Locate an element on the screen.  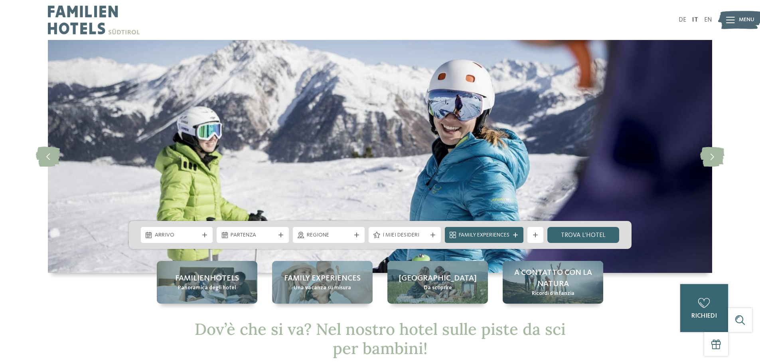
span: Family experiences is located at coordinates (323, 278).